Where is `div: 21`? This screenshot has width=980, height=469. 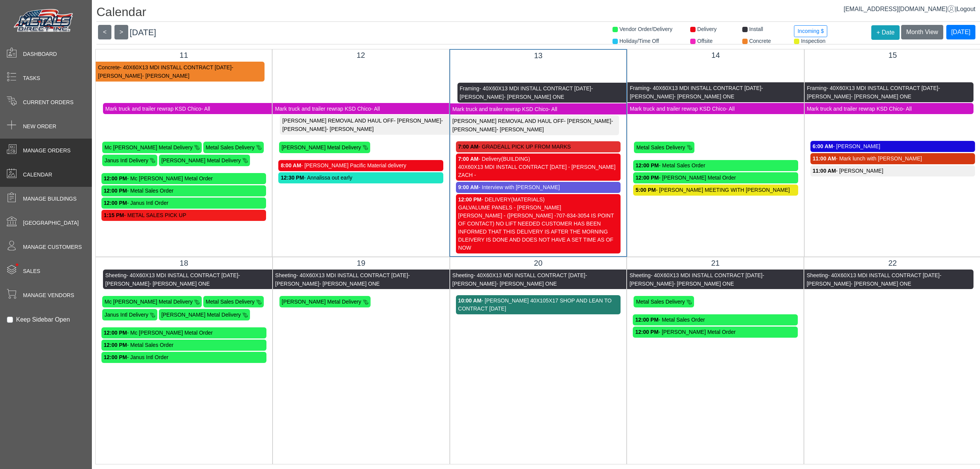
div: 21 is located at coordinates (715, 263).